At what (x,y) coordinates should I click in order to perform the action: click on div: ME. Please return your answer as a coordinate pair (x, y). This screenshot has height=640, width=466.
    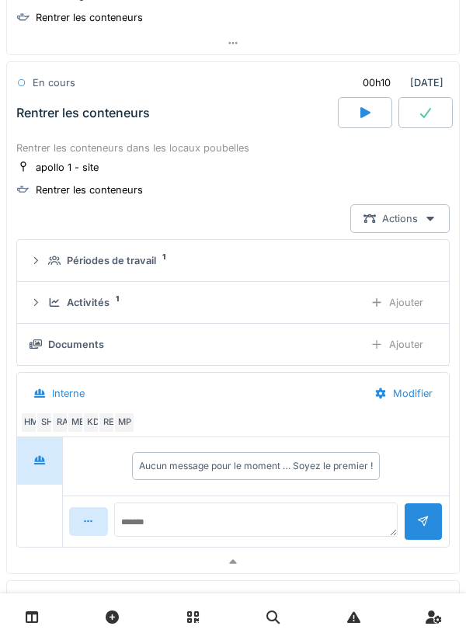
    Looking at the image, I should click on (78, 422).